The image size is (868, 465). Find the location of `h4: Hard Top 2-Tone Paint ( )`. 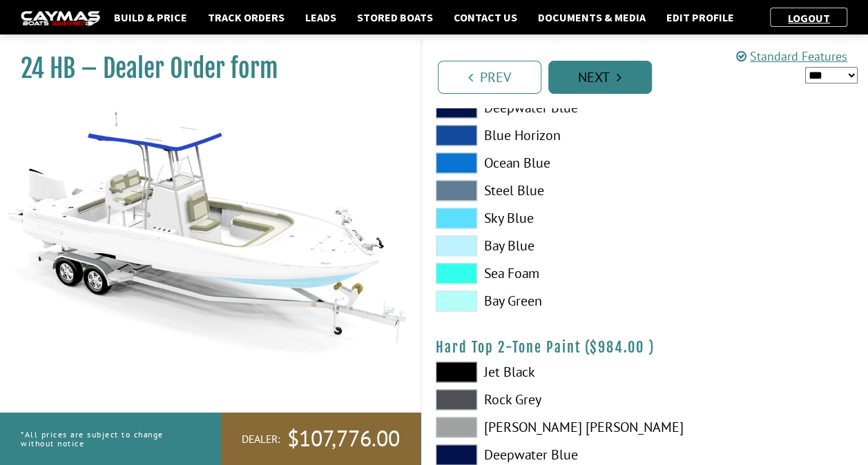

h4: Hard Top 2-Tone Paint ( ) is located at coordinates (645, 347).